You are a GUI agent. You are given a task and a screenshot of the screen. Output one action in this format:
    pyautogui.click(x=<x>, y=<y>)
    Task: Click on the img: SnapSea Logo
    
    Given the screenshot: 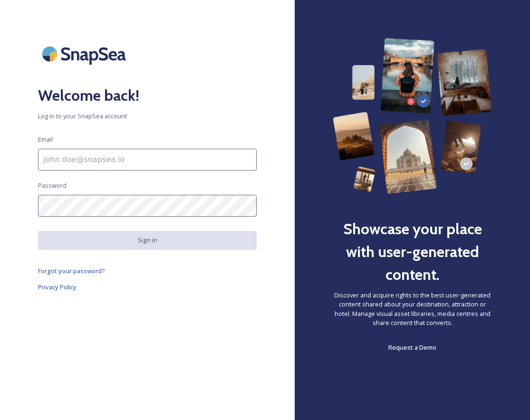 What is the action you would take?
    pyautogui.click(x=86, y=54)
    